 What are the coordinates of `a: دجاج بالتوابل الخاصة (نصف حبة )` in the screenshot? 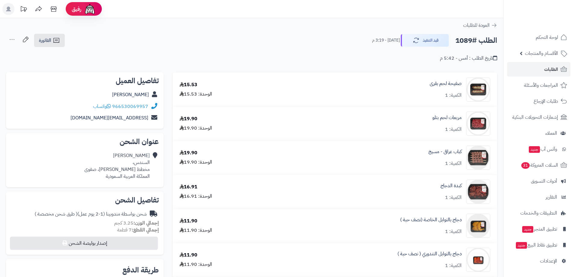 It's located at (431, 220).